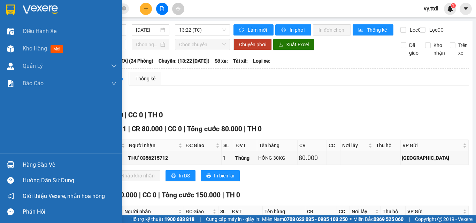  What do you see at coordinates (146, 9) in the screenshot?
I see `button: plus` at bounding box center [146, 9].